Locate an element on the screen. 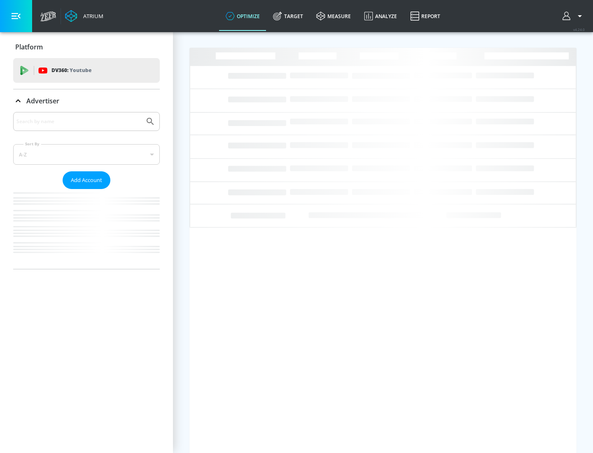 The width and height of the screenshot is (593, 453). a: optimize is located at coordinates (242, 16).